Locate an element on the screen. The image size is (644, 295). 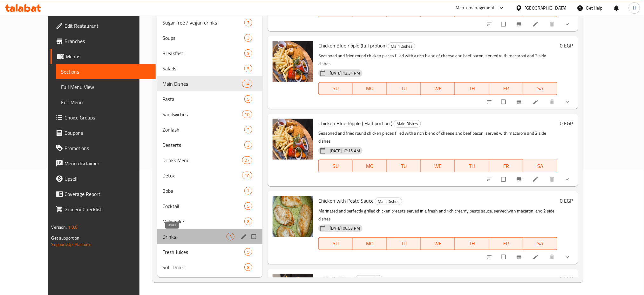
span: Branches is located at coordinates (108, 41).